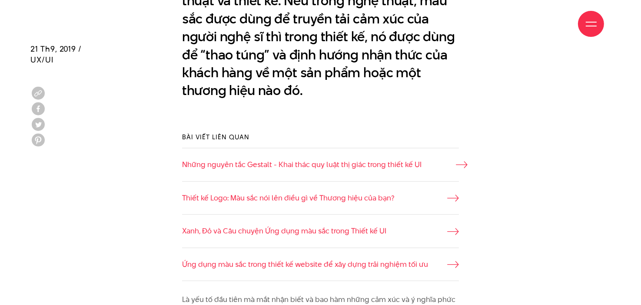 The height and width of the screenshot is (305, 641). What do you see at coordinates (321, 199) in the screenshot?
I see `a: Thiết kế Logo: Màu sắc nói lên điều gì về Thương hiệu của bạn?` at bounding box center [321, 199].